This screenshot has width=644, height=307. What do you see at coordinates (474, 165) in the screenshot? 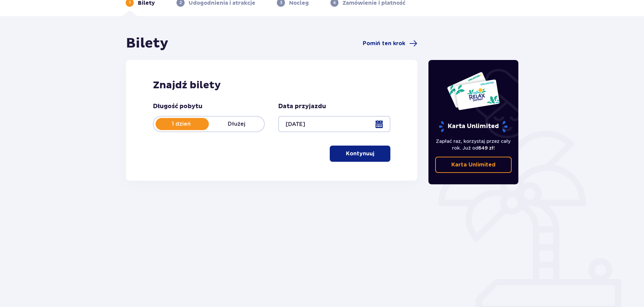
I see `a: Karta Unlimited` at bounding box center [474, 165].